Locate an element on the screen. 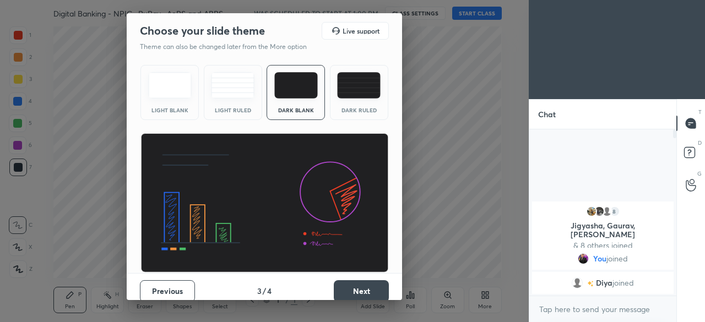 This screenshot has height=322, width=705. img: 873a040385c240a99fe14329f76eedd5.77597268_3 is located at coordinates (591, 211).